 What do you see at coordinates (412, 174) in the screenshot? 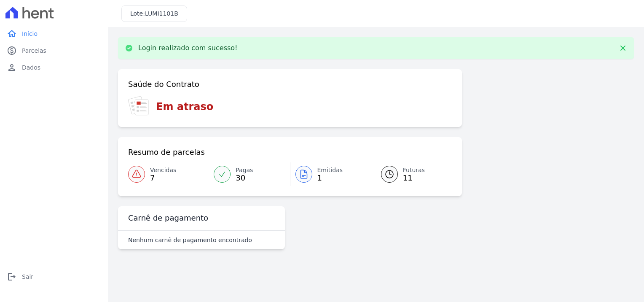
I see `a: Futuras 11` at bounding box center [412, 174].